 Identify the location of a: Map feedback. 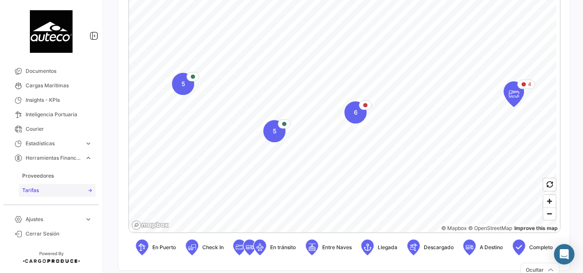
(536, 228).